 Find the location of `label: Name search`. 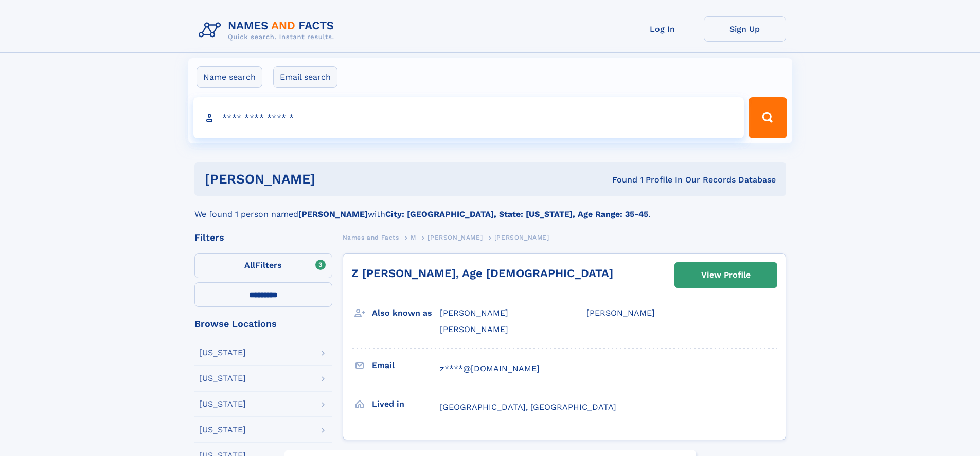

label: Name search is located at coordinates (229, 77).